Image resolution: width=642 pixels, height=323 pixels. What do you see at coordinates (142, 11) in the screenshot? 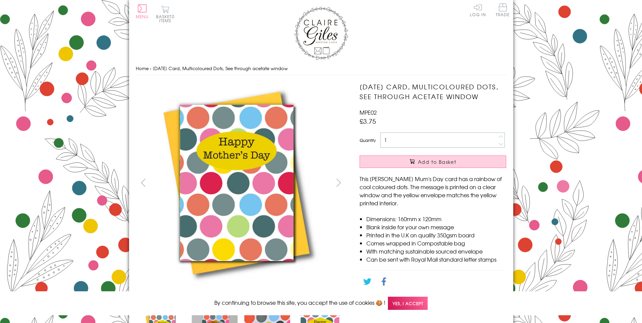
I see `button: Menu` at bounding box center [142, 11].